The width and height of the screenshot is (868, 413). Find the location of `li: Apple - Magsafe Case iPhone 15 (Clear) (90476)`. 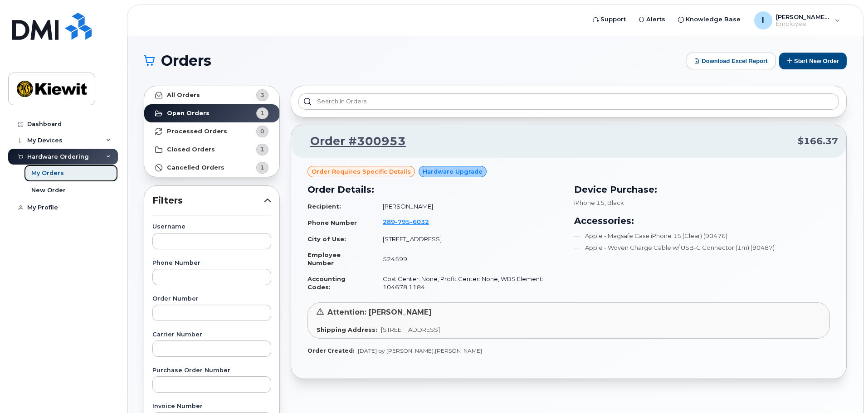

li: Apple - Magsafe Case iPhone 15 (Clear) (90476) is located at coordinates (702, 236).